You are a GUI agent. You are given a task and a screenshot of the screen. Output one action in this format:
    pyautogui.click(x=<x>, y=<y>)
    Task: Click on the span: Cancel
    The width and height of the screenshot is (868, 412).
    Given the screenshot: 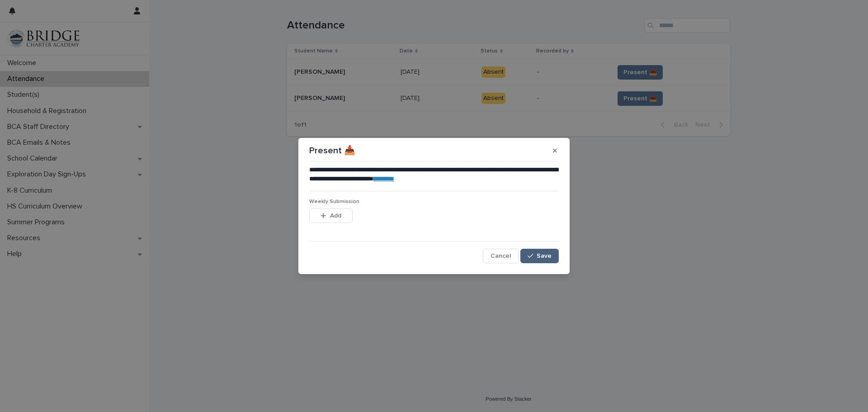 What is the action you would take?
    pyautogui.click(x=500, y=256)
    